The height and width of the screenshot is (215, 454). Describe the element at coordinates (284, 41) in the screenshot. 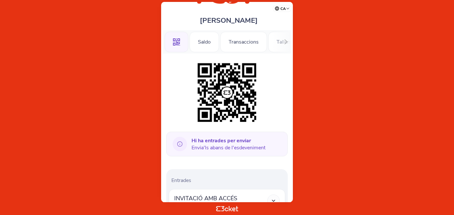

I see `a: Tallers` at that location.